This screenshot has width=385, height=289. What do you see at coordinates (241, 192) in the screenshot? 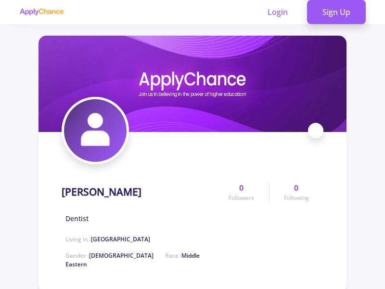
I see `a: 0Followers` at bounding box center [241, 192].